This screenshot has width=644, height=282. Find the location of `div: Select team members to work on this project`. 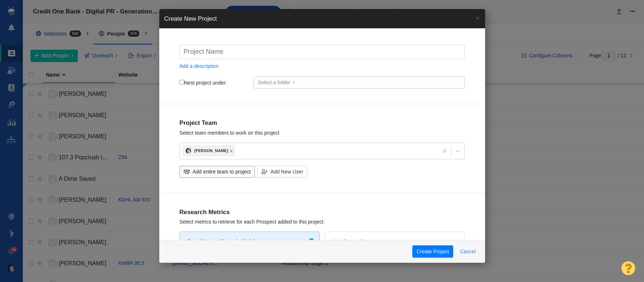

div: Select team members to work on this project is located at coordinates (322, 133).